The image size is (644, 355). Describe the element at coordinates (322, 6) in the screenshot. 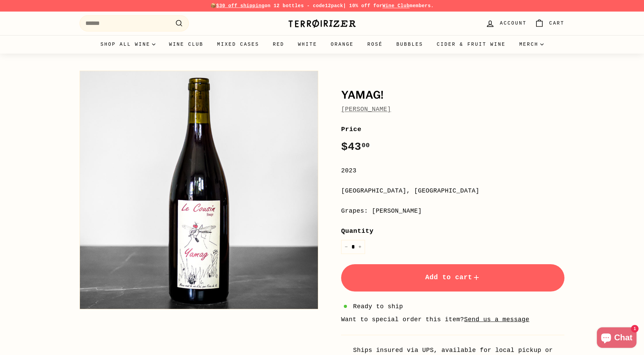

I see `p: 📦 on 12 bottles - code | 10% off for members.` at that location.